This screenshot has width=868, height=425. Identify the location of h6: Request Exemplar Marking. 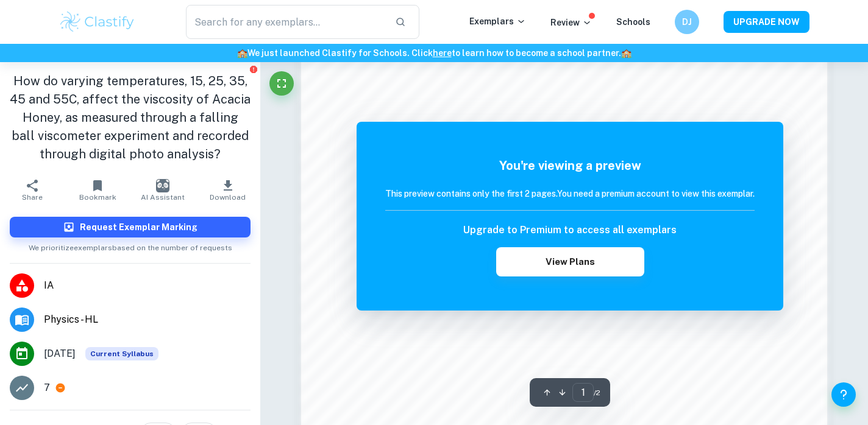
(139, 228).